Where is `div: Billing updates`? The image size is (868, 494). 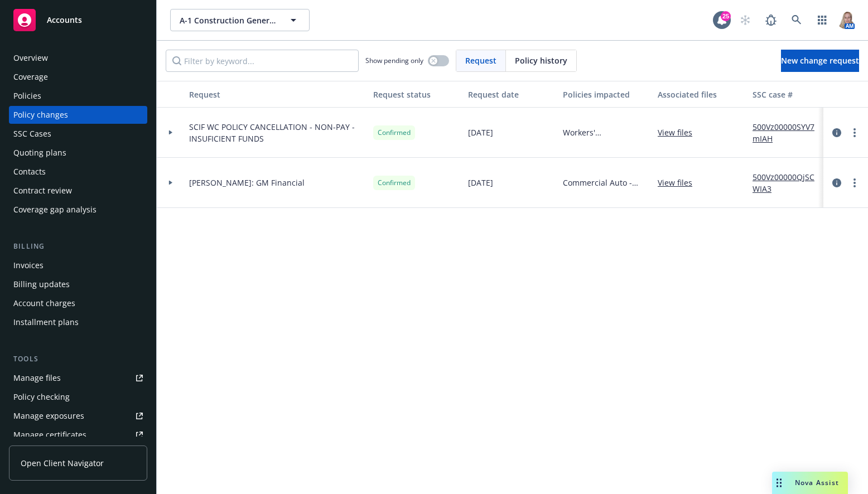 div: Billing updates is located at coordinates (41, 284).